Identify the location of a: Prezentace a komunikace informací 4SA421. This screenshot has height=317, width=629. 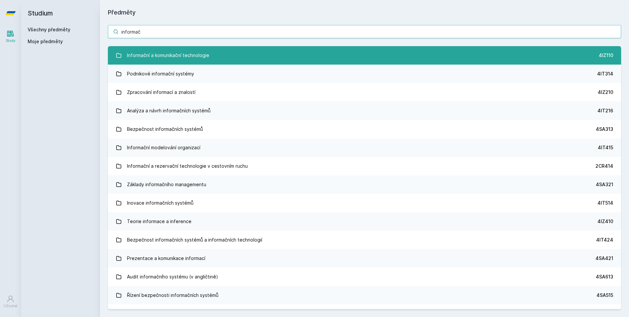
(365, 258).